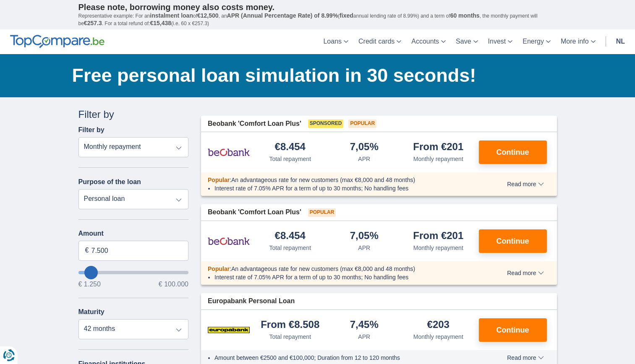  Describe the element at coordinates (380, 41) in the screenshot. I see `a: Credit cards` at that location.